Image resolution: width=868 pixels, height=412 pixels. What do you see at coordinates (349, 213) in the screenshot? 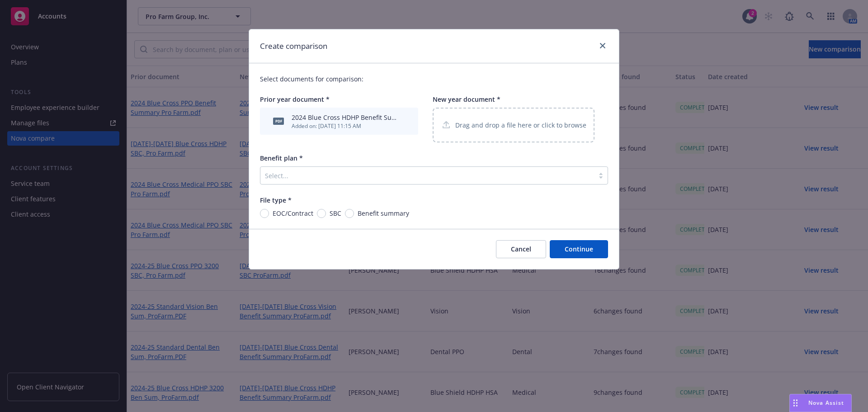
I see `input: Benefit summary` at bounding box center [349, 213].